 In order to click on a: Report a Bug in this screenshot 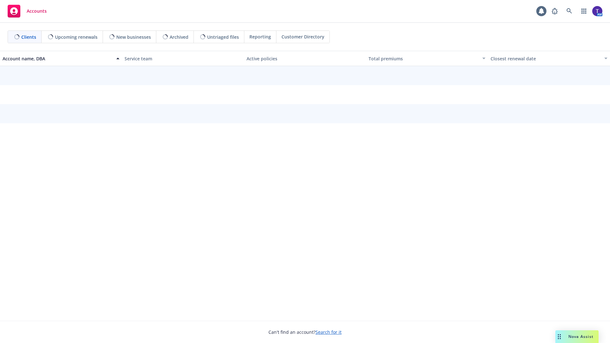, I will do `click(555, 11)`.